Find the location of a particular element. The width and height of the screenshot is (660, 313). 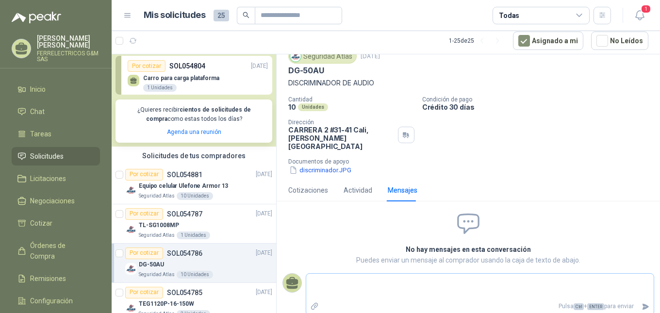

span: ENTER is located at coordinates (595, 307).